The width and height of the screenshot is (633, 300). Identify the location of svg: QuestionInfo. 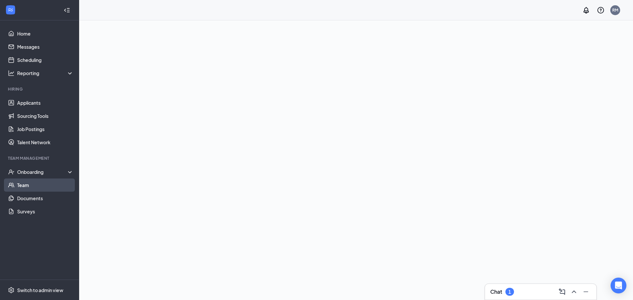
(600, 10).